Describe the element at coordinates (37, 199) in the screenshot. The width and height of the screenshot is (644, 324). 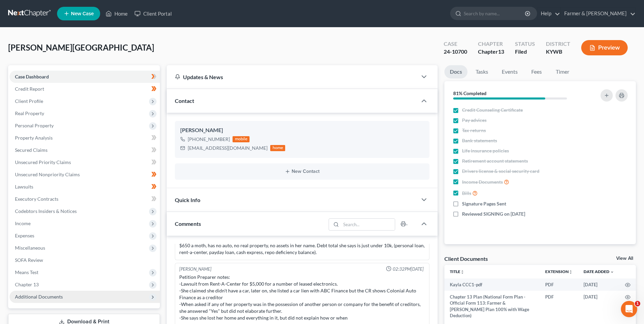
I see `span: Executory Contracts` at that location.